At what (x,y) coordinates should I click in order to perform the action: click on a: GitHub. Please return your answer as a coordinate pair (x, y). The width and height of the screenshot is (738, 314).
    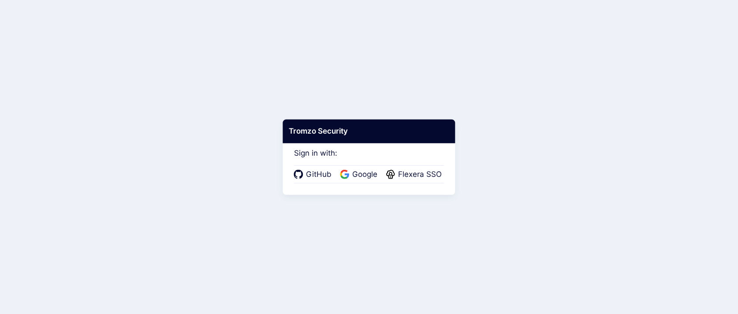
    Looking at the image, I should click on (314, 175).